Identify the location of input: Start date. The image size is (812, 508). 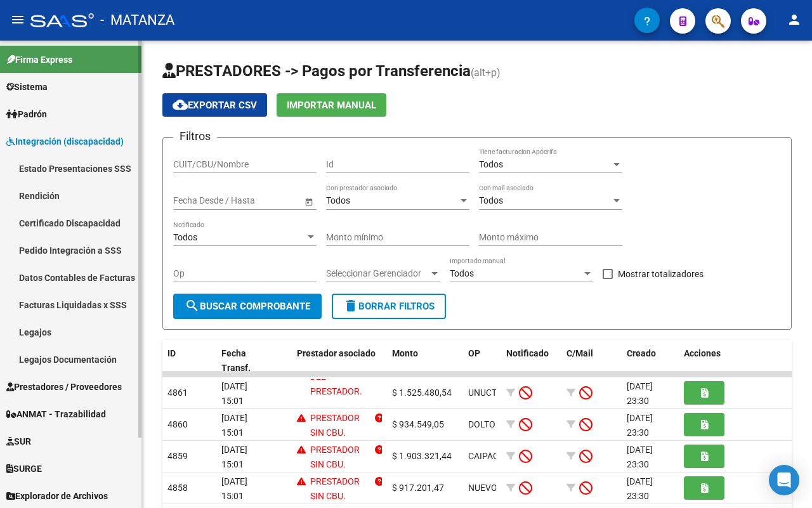
(193, 201).